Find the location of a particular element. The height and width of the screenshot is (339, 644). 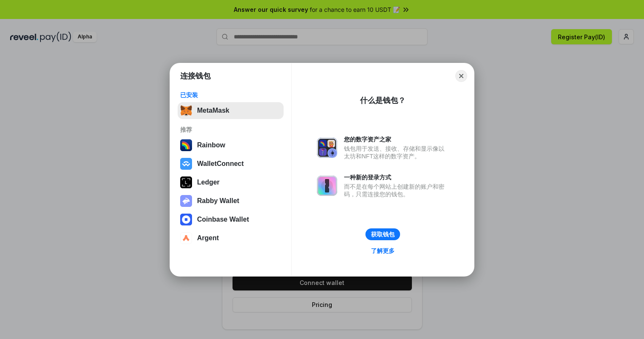

div: 已安装 is located at coordinates (230, 95).